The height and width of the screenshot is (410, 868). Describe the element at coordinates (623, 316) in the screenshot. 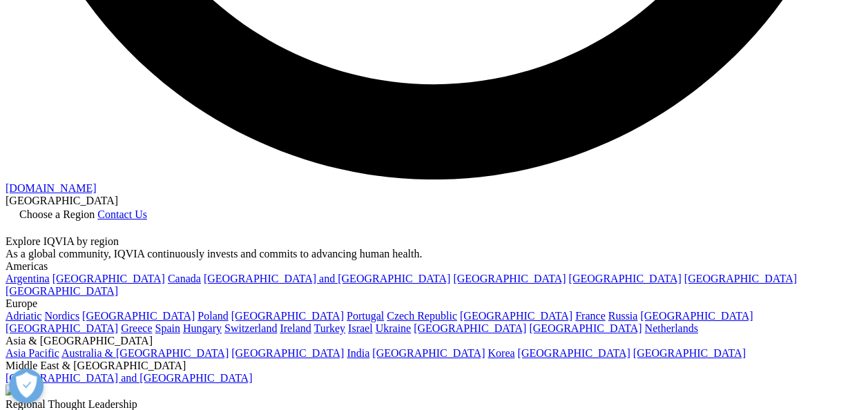

I see `a: Russia` at that location.